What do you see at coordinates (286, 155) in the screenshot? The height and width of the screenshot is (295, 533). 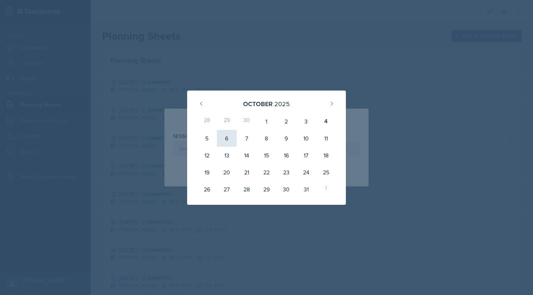 I see `div: 16` at bounding box center [286, 155].